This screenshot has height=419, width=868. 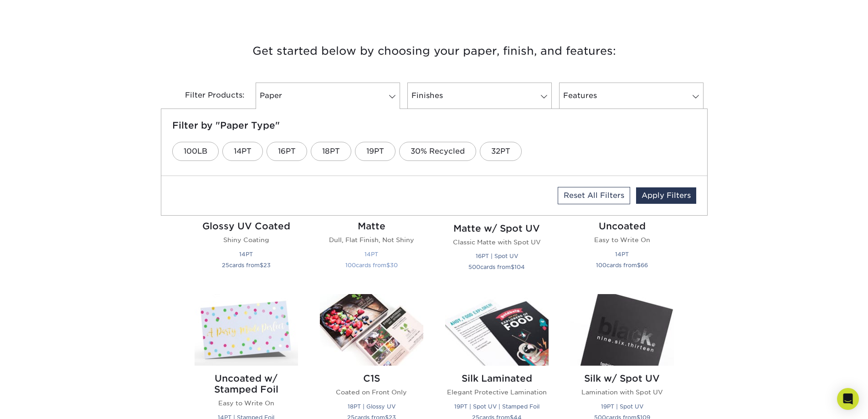 I want to click on p: Lamination with Spot UV, so click(x=622, y=391).